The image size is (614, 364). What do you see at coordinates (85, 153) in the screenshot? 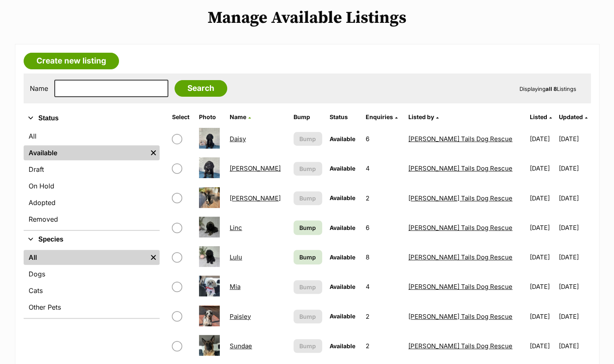
I see `a: Available` at bounding box center [85, 153].